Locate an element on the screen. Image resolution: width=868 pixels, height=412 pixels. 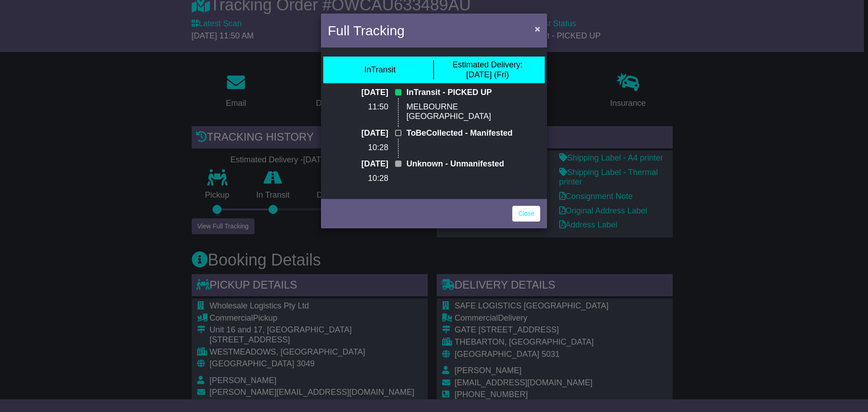
p: ToBeCollected - Manifested is located at coordinates (466, 134).